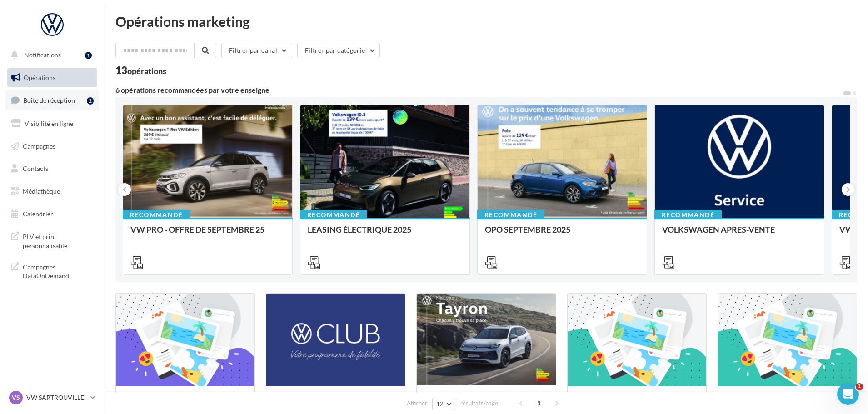  What do you see at coordinates (53, 147) in the screenshot?
I see `a: Campagnes` at bounding box center [53, 147].